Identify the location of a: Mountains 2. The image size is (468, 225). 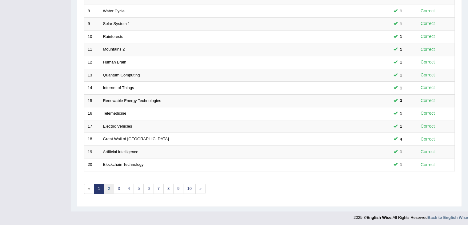
(114, 49).